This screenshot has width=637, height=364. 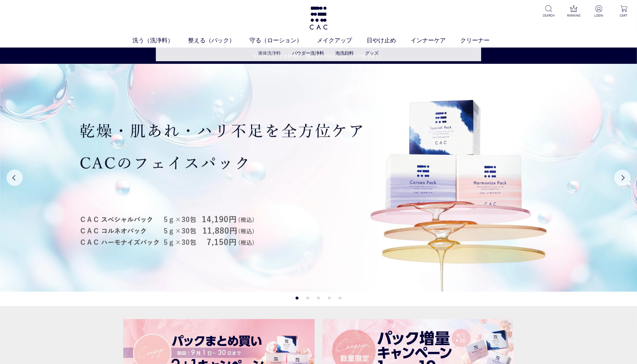 I want to click on a: 日やけ止め, so click(x=389, y=40).